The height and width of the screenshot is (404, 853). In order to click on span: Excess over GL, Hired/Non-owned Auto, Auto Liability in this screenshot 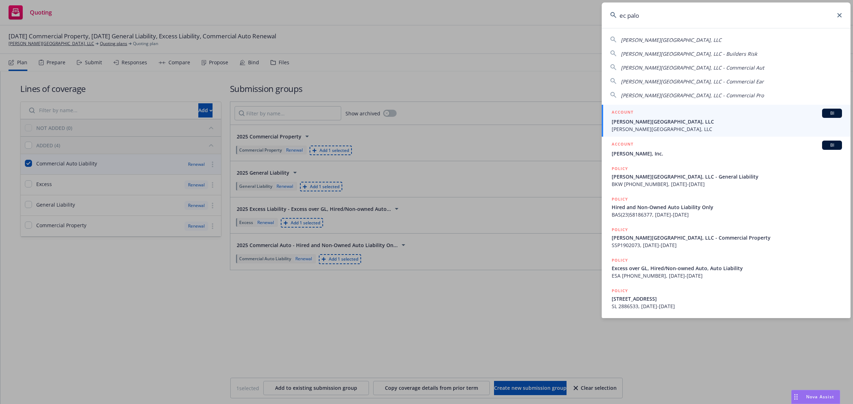, I will do `click(726, 268)`.